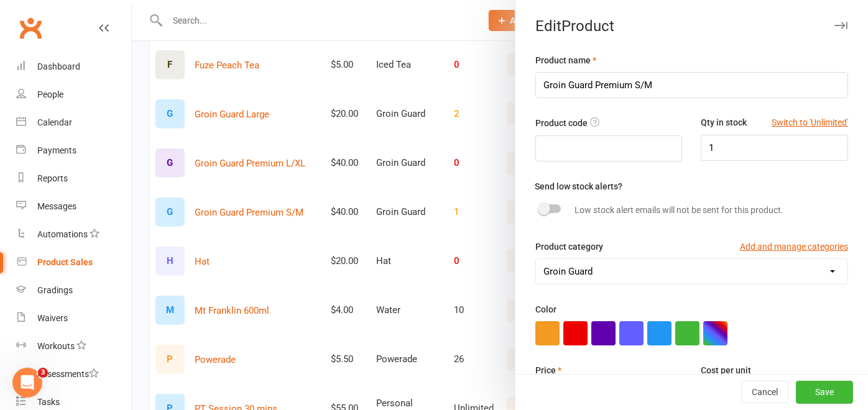 This screenshot has width=868, height=410. I want to click on a: Assessments, so click(73, 374).